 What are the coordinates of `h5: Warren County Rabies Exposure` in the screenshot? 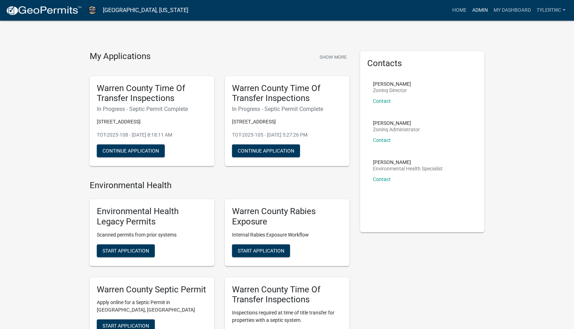 It's located at (287, 217).